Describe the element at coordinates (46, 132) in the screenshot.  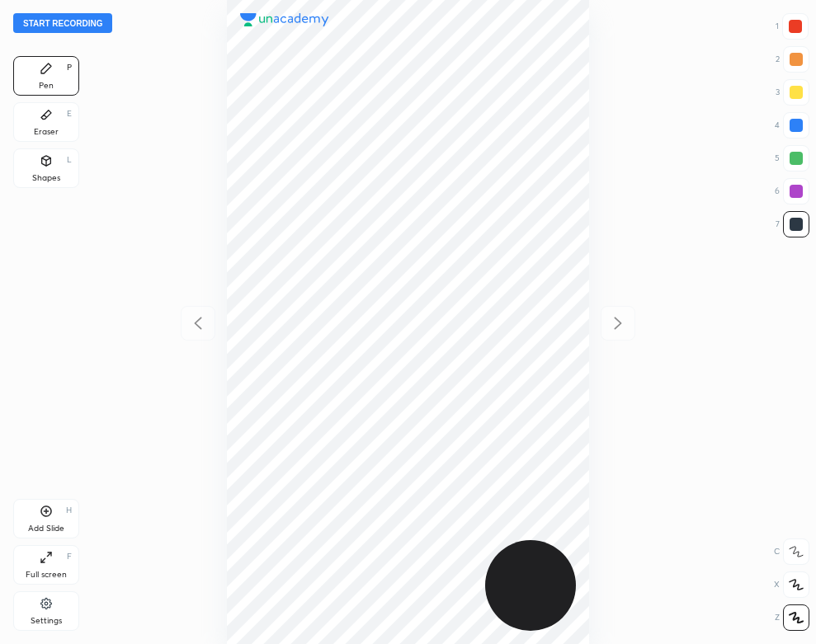
I see `div: Eraser` at that location.